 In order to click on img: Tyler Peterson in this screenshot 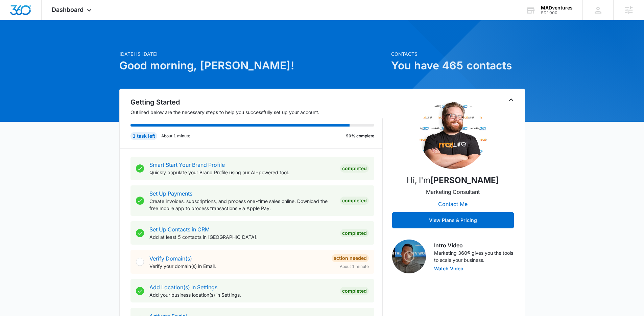, I will do `click(453, 135)`.